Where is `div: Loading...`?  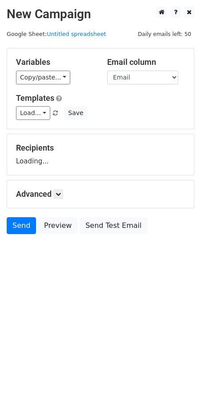 div: Loading... is located at coordinates (100, 155).